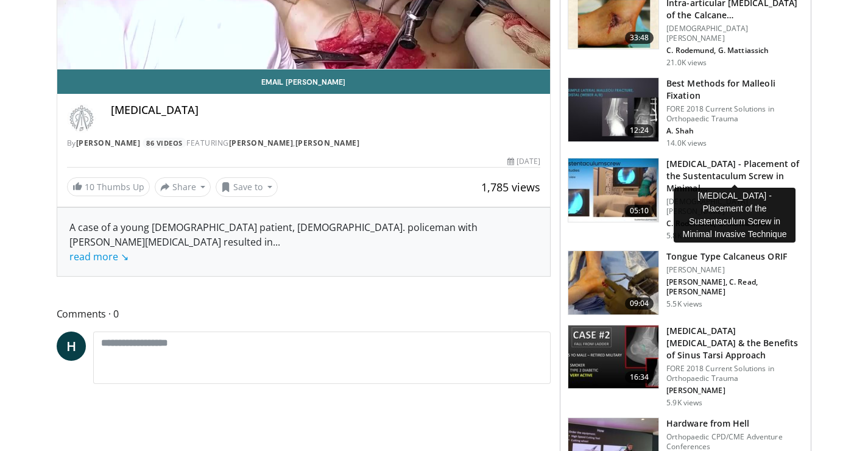 Image resolution: width=868 pixels, height=451 pixels. Describe the element at coordinates (182, 187) in the screenshot. I see `button: Share` at that location.